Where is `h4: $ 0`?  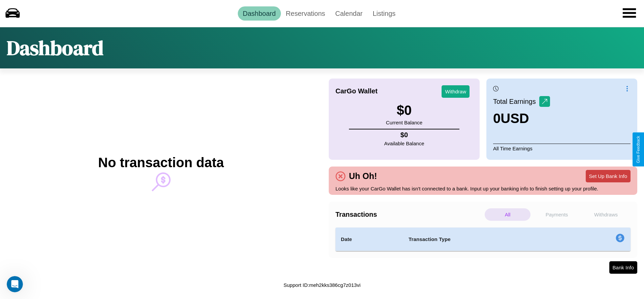
h4: $ 0 is located at coordinates (404, 135).